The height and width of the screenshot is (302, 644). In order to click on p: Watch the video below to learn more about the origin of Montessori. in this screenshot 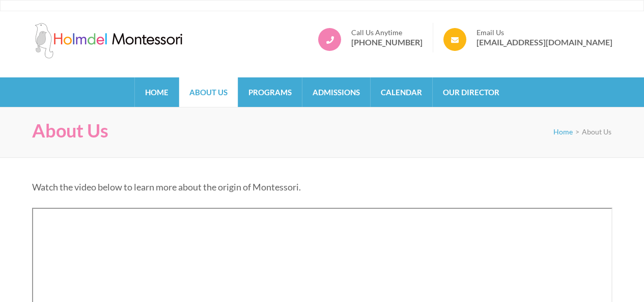, I will do `click(322, 187)`.